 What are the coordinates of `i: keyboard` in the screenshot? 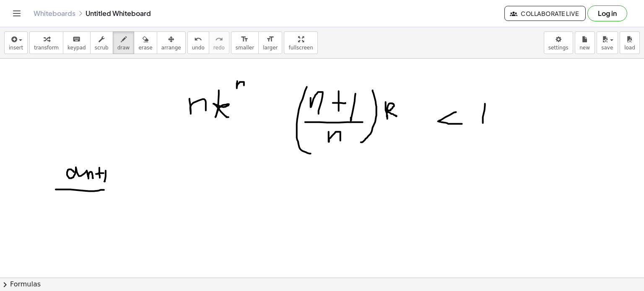 It's located at (76, 39).